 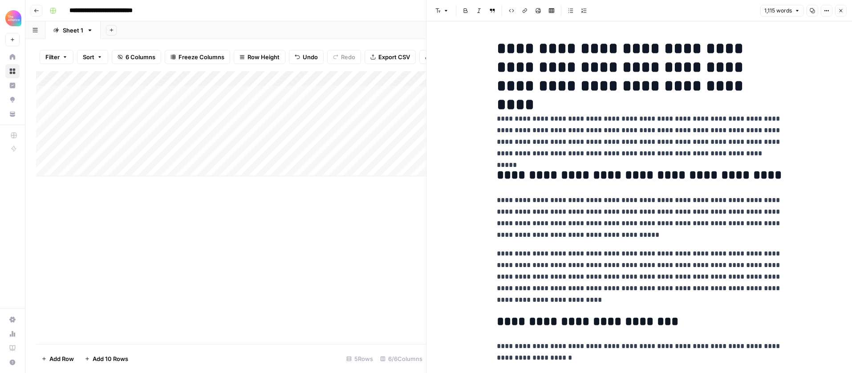 What do you see at coordinates (106, 359) in the screenshot?
I see `button: Add 10 Rows` at bounding box center [106, 359].